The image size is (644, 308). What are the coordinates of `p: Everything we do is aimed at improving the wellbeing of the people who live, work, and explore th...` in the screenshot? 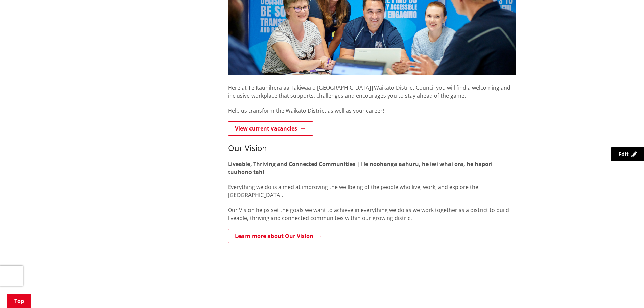 It's located at (372, 191).